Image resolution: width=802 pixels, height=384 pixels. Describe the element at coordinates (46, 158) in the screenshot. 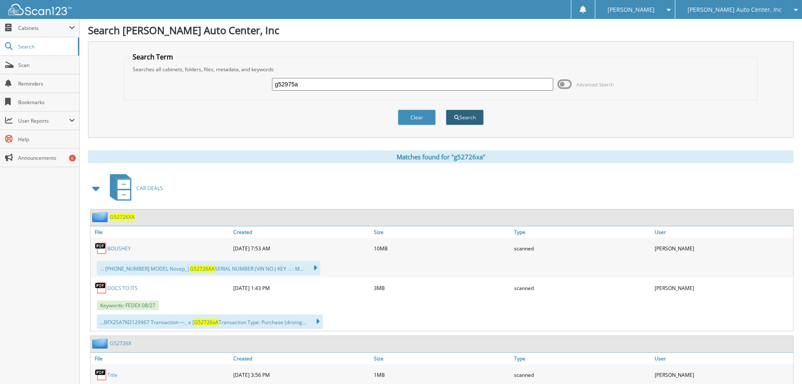

I see `span: Announcements` at that location.